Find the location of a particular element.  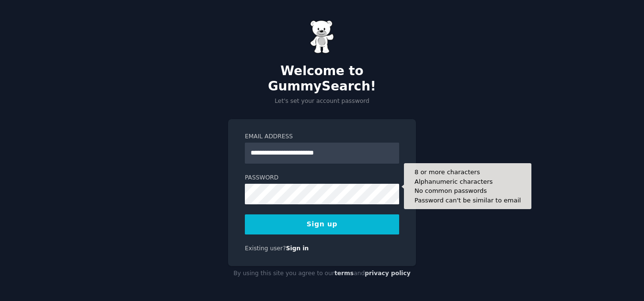

a: privacy policy is located at coordinates (388, 273).